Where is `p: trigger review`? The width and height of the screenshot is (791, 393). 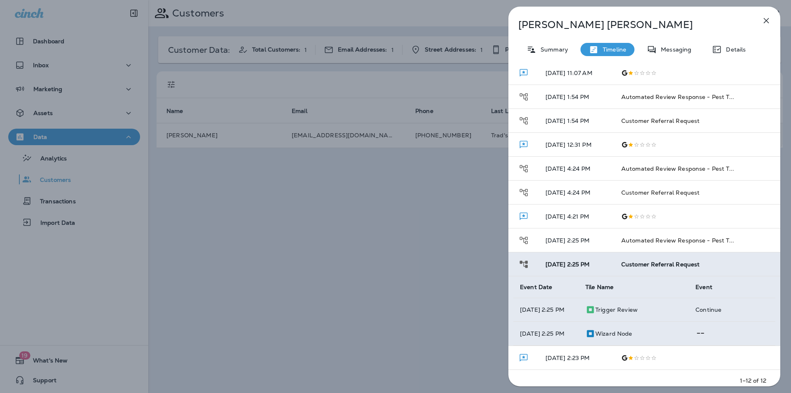 p: trigger review is located at coordinates (616, 309).